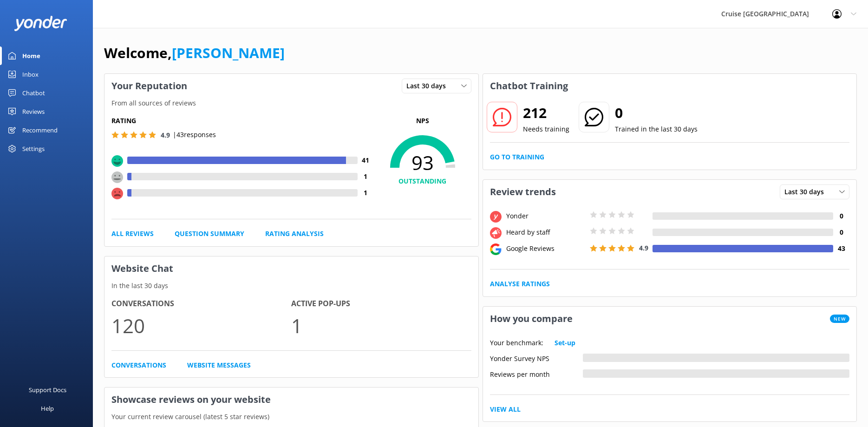  What do you see at coordinates (656, 129) in the screenshot?
I see `p: Trained in the last 30 days` at bounding box center [656, 129].